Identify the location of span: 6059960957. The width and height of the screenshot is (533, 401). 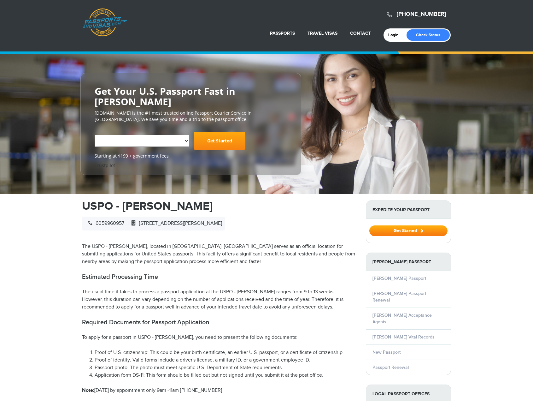
(105, 223).